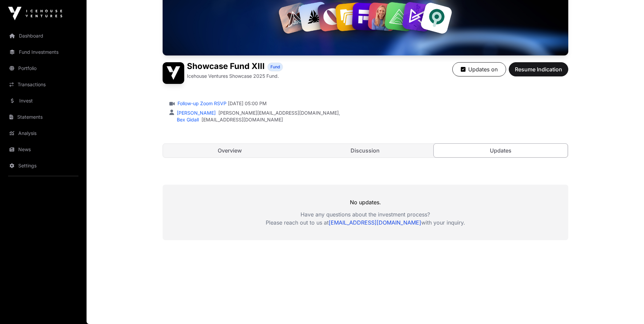  What do you see at coordinates (366, 151) in the screenshot?
I see `nav: Tabs` at bounding box center [366, 151].